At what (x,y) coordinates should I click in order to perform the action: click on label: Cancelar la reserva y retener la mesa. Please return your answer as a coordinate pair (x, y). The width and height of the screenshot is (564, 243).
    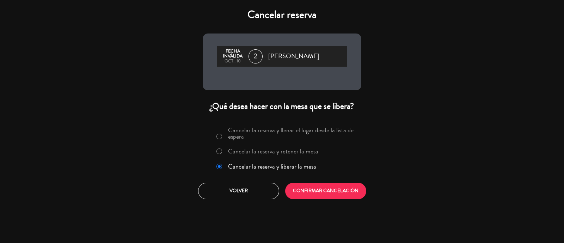
    Looking at the image, I should click on (273, 151).